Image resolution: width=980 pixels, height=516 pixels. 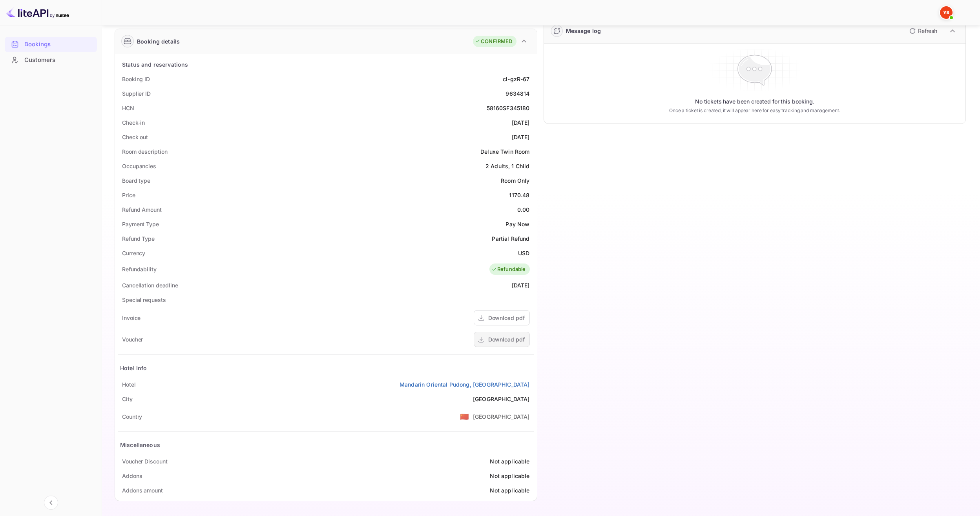 What do you see at coordinates (129, 195) in the screenshot?
I see `div: Price` at bounding box center [129, 195].